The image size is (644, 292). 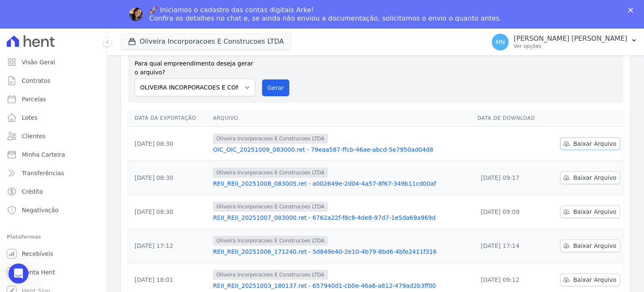 I want to click on span: Visão Geral, so click(x=38, y=62).